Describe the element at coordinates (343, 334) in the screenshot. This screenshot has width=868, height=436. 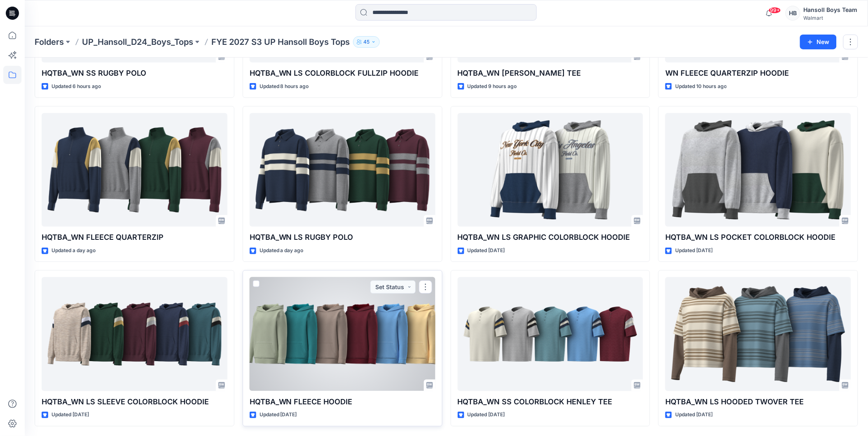
I see `a: HQTBA_WN FLEECE HOODIE` at that location.